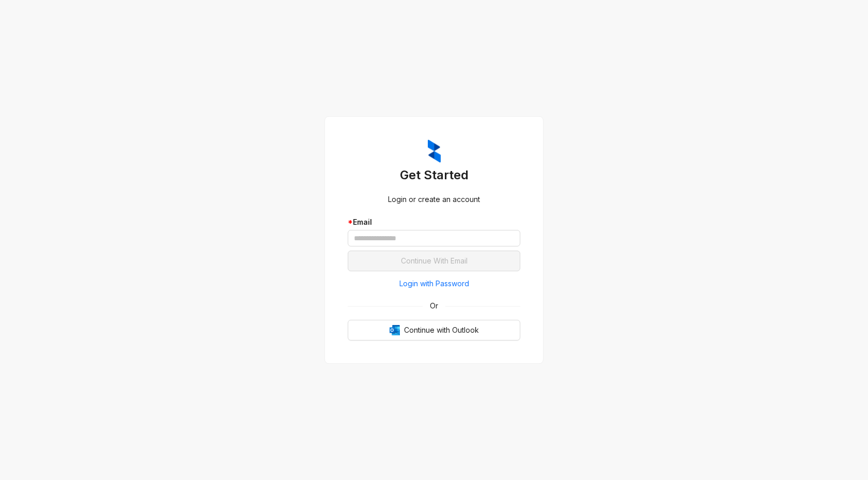  Describe the element at coordinates (434, 284) in the screenshot. I see `button: Login with Password` at that location.